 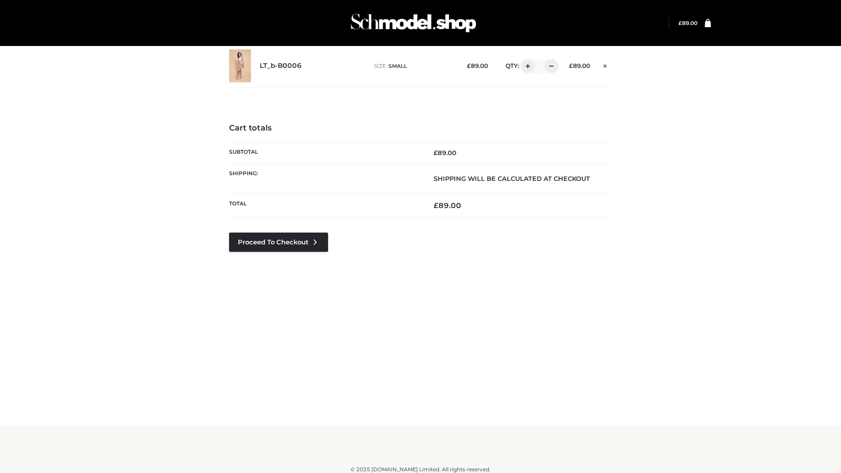 I want to click on img: LT_b-B0006 - SMALL, so click(x=240, y=66).